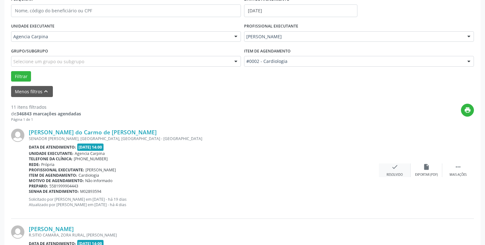 Image resolution: width=485 pixels, height=245 pixels. What do you see at coordinates (426, 167) in the screenshot?
I see `i: insert_drive_file` at bounding box center [426, 167].